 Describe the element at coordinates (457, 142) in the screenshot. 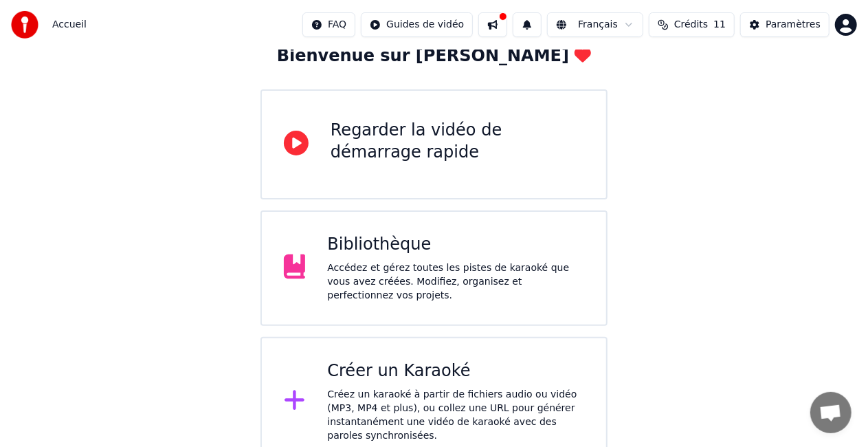

I see `div: Regarder la vidéo de démarrage rapide` at that location.